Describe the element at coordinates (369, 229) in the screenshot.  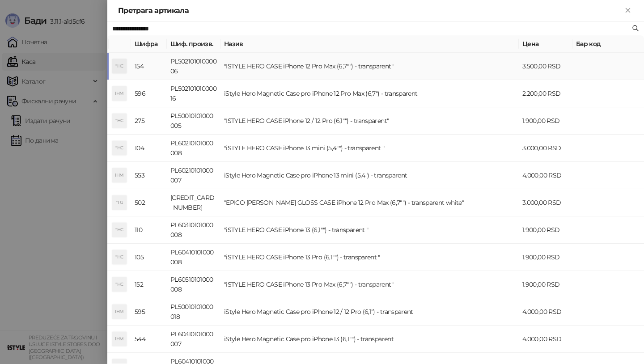
I see `td: "iSTYLE HERO CASE iPhone 13 (6,1"") - transparent "` at that location.